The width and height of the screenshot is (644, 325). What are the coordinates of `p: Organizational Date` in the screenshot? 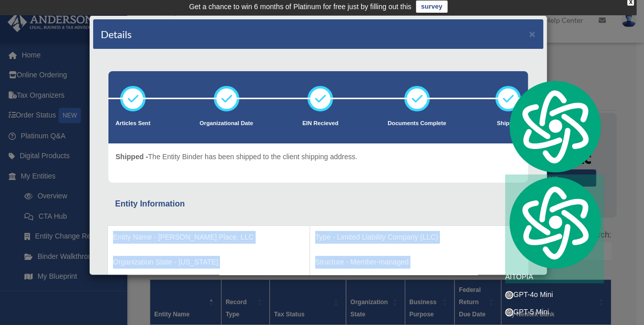 It's located at (226, 124).